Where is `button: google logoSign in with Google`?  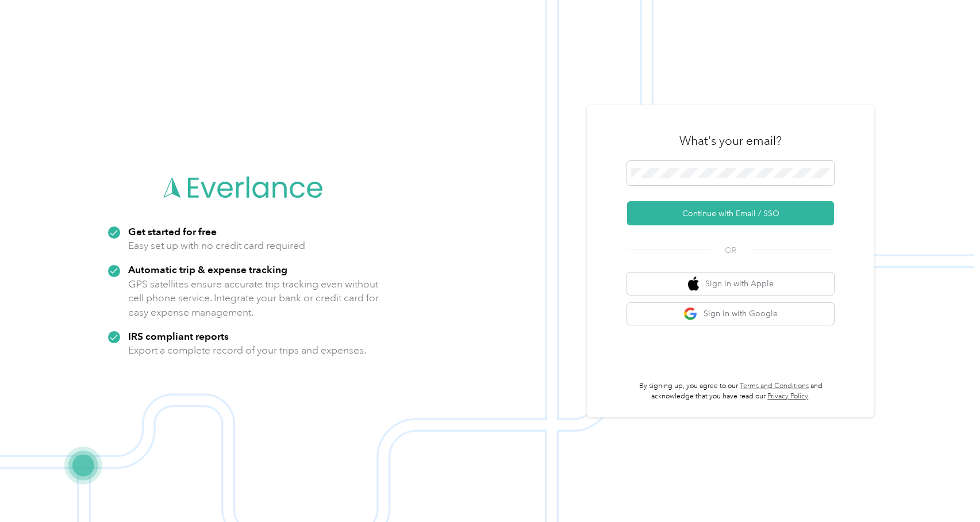 button: google logoSign in with Google is located at coordinates (731, 314).